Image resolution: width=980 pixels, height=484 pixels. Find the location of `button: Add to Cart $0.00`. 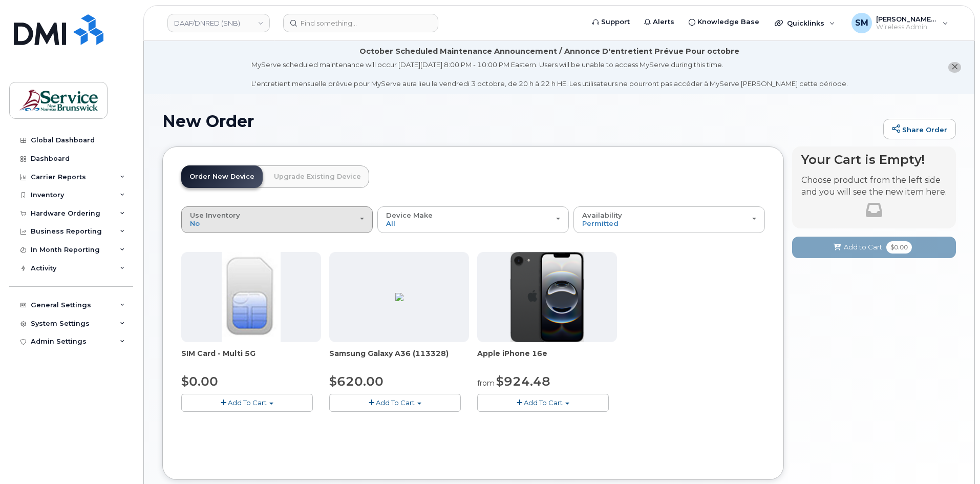

button: Add to Cart $0.00 is located at coordinates (874, 247).